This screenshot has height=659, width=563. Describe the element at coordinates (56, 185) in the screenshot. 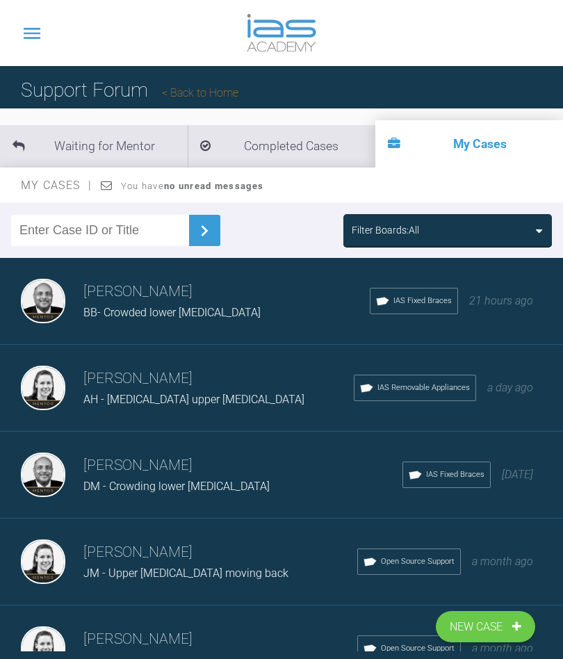

I see `span: My Cases` at that location.